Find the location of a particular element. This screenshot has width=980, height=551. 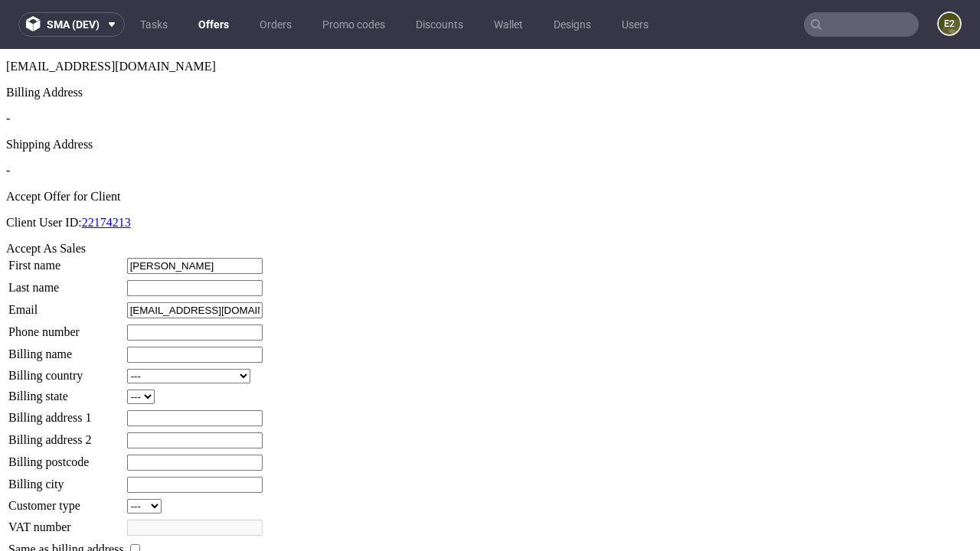

td: Same as billing address is located at coordinates (66, 501).